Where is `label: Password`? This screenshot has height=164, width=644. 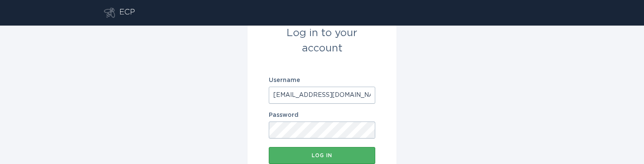 label: Password is located at coordinates (322, 115).